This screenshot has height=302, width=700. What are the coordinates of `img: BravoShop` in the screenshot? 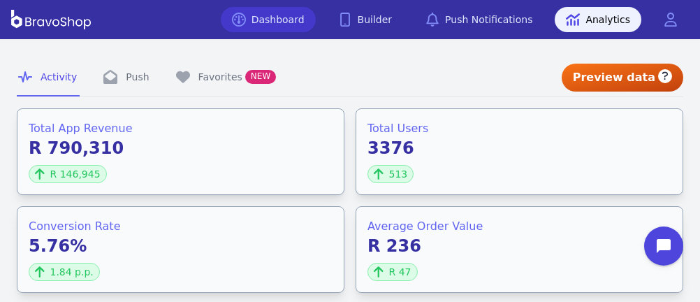 It's located at (51, 20).